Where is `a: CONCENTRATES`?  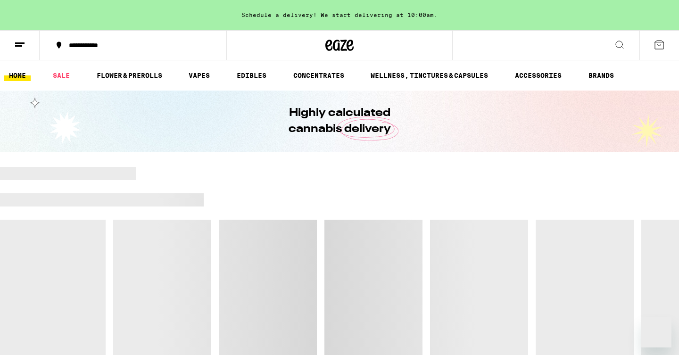 a: CONCENTRATES is located at coordinates (319, 75).